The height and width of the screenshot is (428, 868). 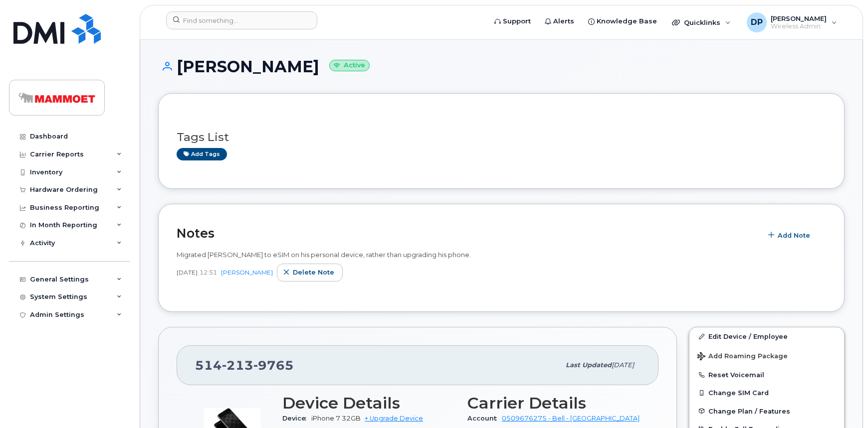 I want to click on button: Add Note, so click(x=790, y=235).